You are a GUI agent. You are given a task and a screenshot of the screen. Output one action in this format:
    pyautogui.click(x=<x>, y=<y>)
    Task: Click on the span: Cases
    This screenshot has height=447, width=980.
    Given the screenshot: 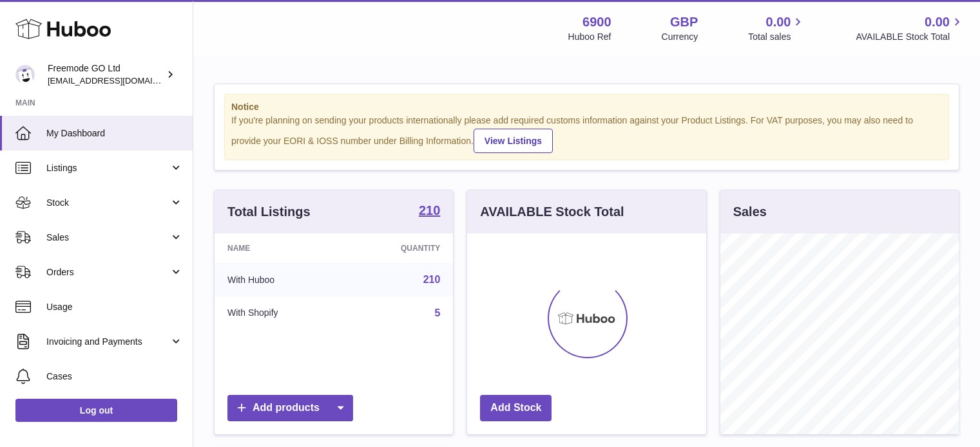 What is the action you would take?
    pyautogui.click(x=115, y=377)
    